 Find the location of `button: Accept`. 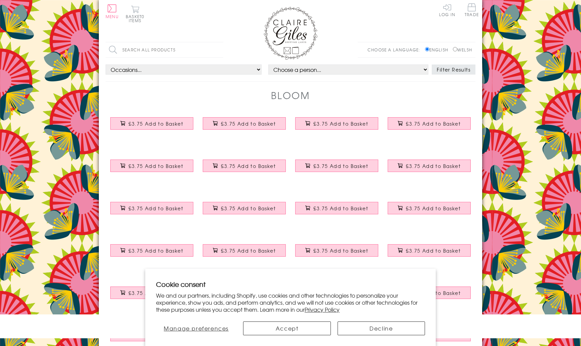

button: Accept is located at coordinates (287, 328).